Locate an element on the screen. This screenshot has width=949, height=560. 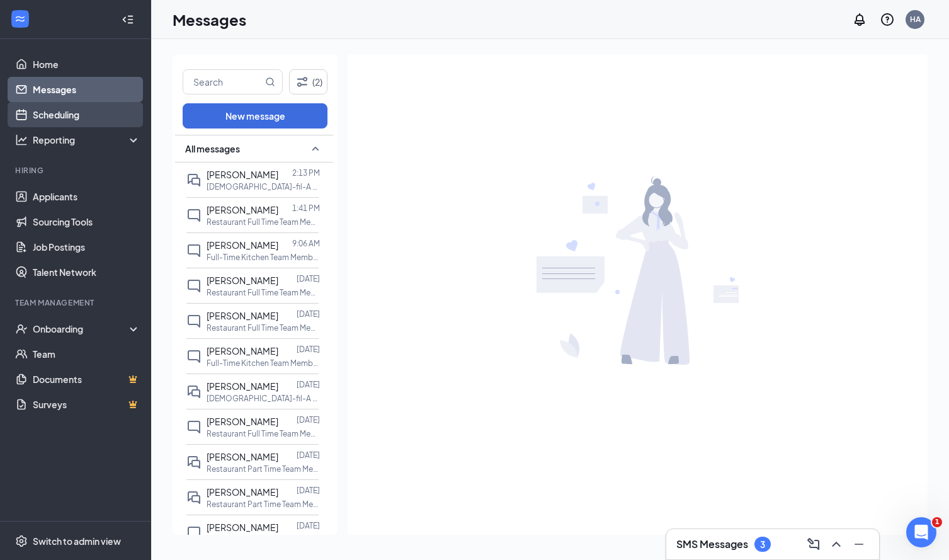
h3: SMS Messages is located at coordinates (712, 544).